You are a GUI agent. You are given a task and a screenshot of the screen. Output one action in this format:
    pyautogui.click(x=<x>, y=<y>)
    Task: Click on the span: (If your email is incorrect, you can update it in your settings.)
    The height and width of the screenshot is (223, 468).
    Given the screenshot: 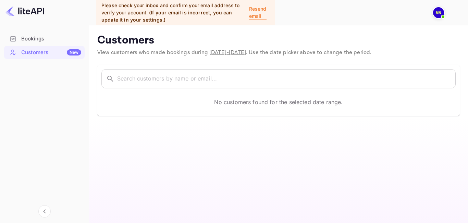 What is the action you would take?
    pyautogui.click(x=167, y=16)
    